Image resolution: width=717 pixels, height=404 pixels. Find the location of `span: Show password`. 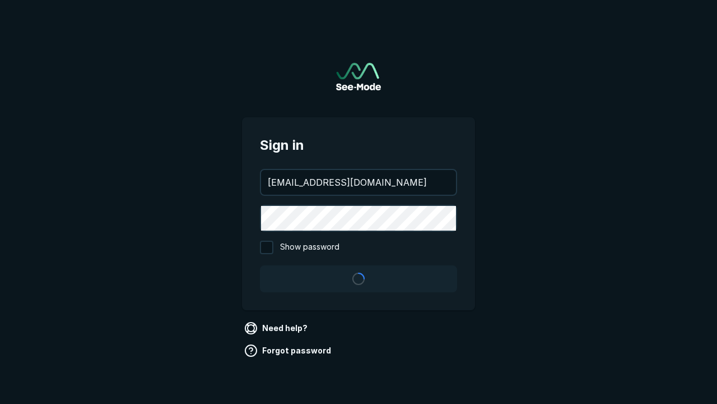

span: Show password is located at coordinates (310, 247).